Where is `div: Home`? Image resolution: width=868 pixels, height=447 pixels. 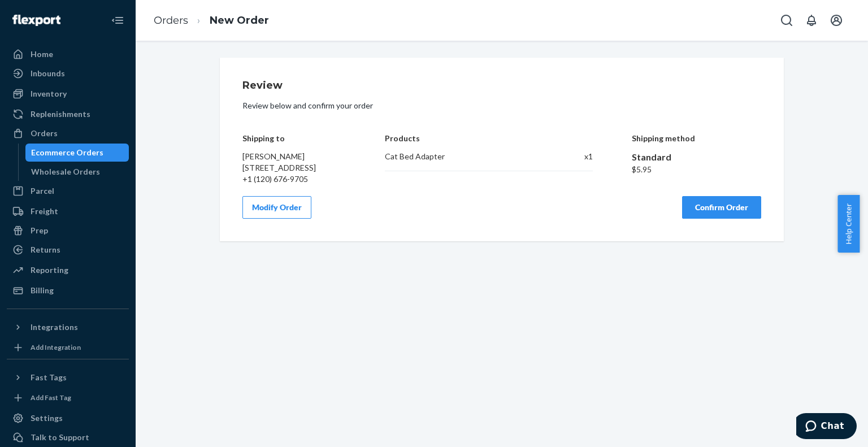
div: Home is located at coordinates (42, 54).